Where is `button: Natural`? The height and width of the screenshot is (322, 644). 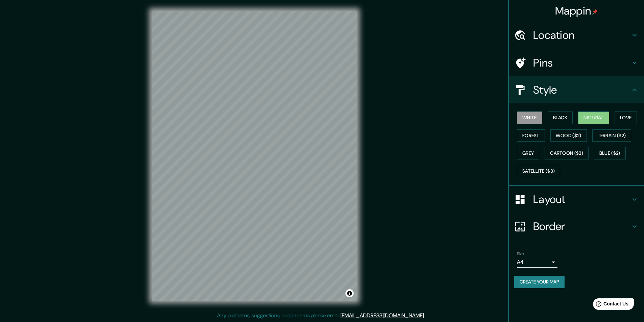 button: Natural is located at coordinates (594, 117).